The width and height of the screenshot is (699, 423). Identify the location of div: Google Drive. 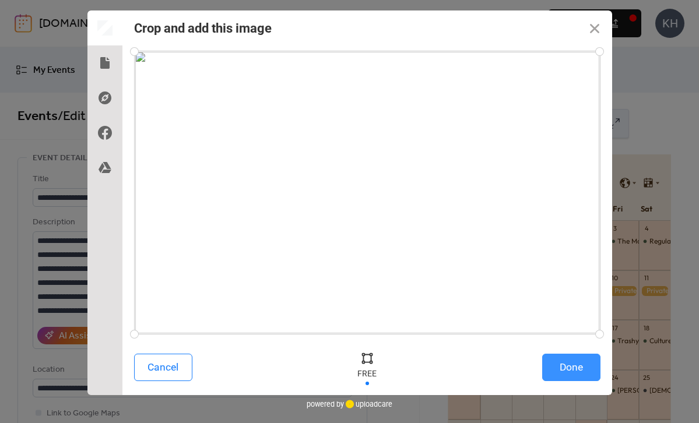
(105, 168).